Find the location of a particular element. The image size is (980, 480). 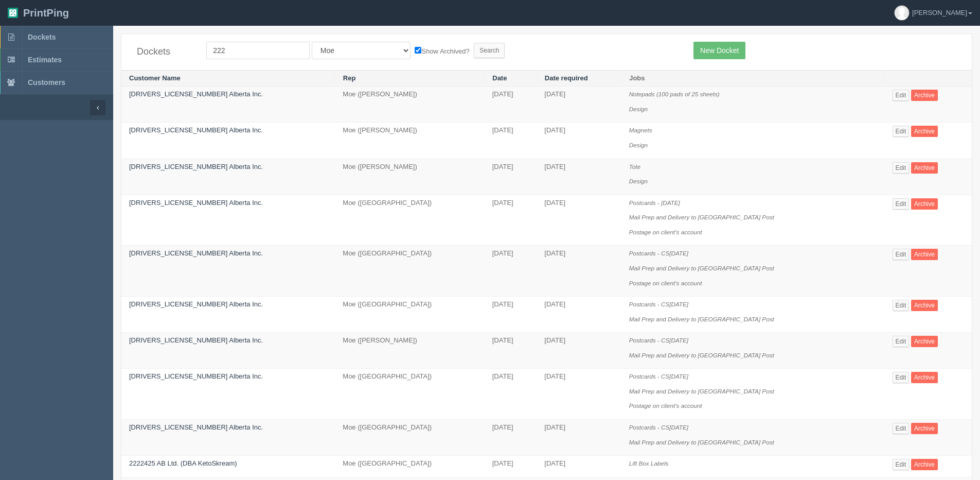

a: 2222425 AB Ltd. (DBA KetoSkream) is located at coordinates (183, 463).